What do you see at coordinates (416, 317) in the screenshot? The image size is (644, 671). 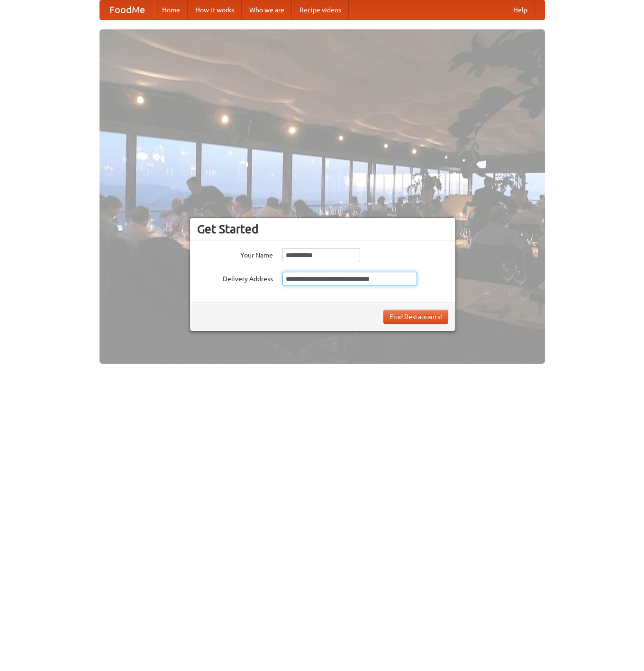 I see `button: Find Restaurants!` at bounding box center [416, 317].